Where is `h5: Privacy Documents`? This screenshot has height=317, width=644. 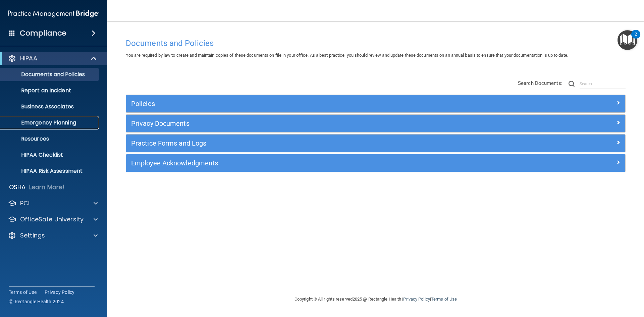
h5: Privacy Documents is located at coordinates (313, 123).